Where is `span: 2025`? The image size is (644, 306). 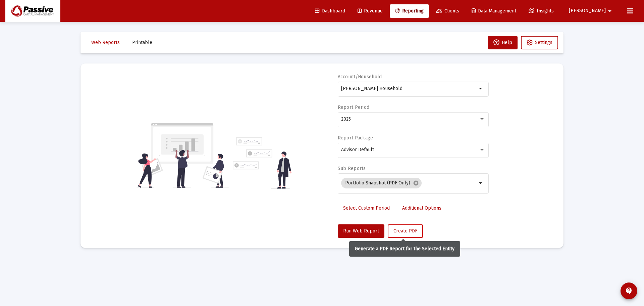
span: 2025 is located at coordinates (346, 119).